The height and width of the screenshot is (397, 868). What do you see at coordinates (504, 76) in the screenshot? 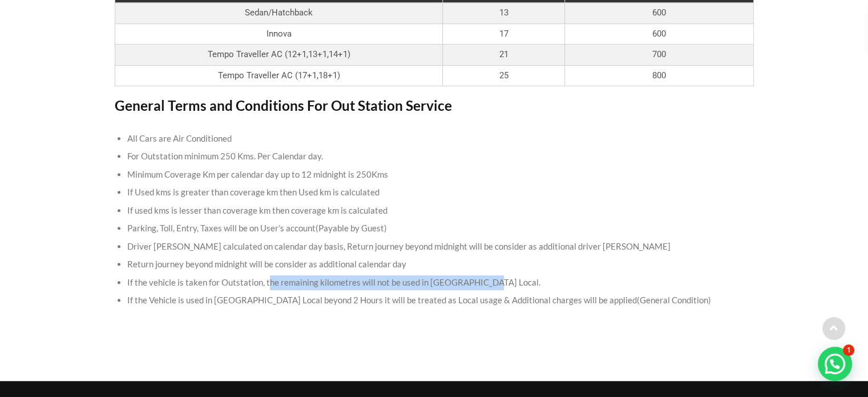
I see `td: 25` at bounding box center [504, 76].